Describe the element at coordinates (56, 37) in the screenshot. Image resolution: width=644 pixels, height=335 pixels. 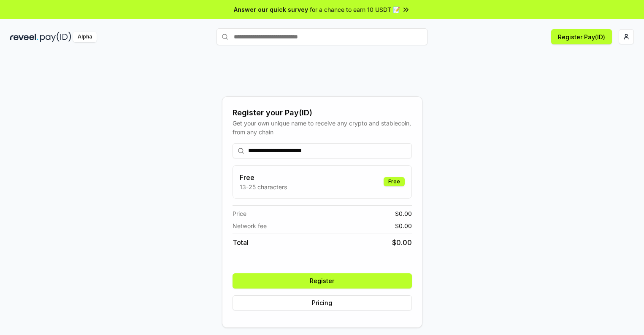
I see `img: pay_id` at that location.